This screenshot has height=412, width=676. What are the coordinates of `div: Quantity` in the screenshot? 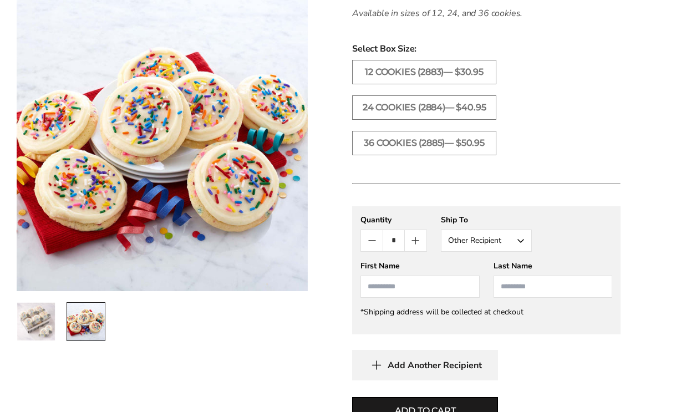 It's located at (394, 220).